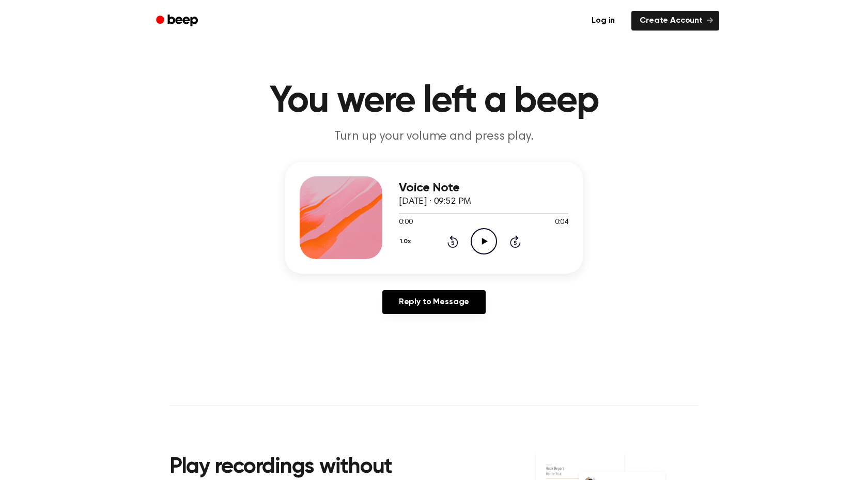 The height and width of the screenshot is (480, 868). I want to click on a: Beep, so click(178, 20).